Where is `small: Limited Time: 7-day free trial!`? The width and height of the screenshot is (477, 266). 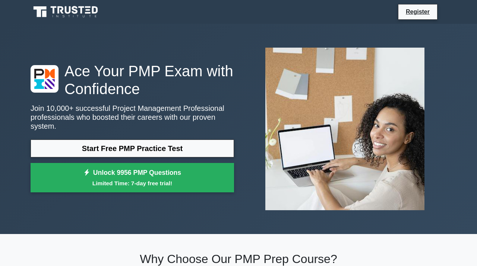 small: Limited Time: 7-day free trial! is located at coordinates (132, 183).